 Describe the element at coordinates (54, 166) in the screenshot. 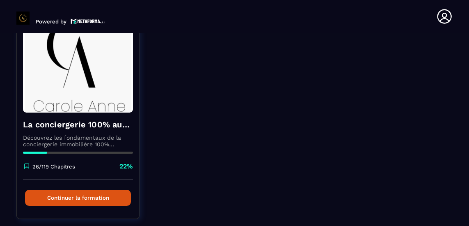

I see `p: 26/119 Chapitres` at that location.